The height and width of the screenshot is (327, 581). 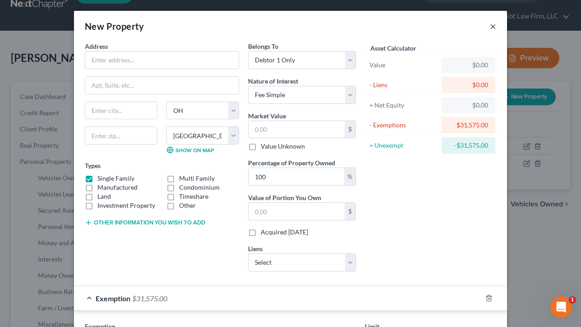 I want to click on label: Market Value, so click(x=267, y=115).